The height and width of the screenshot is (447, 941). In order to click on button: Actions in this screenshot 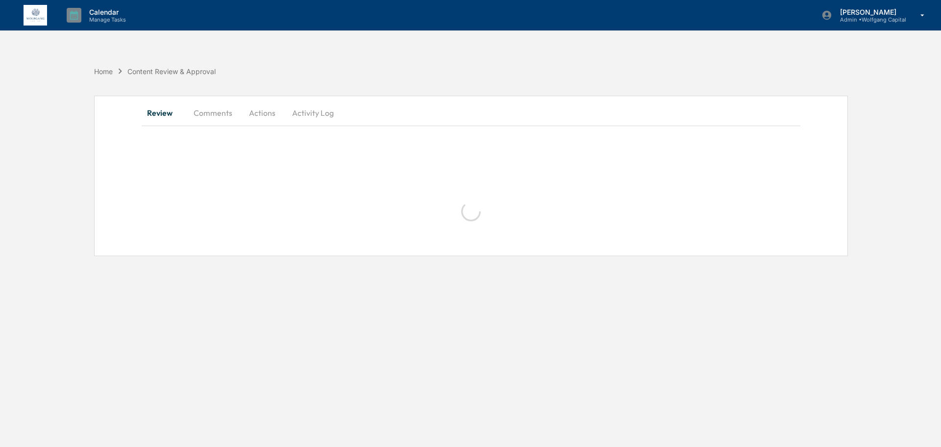, I will do `click(262, 113)`.